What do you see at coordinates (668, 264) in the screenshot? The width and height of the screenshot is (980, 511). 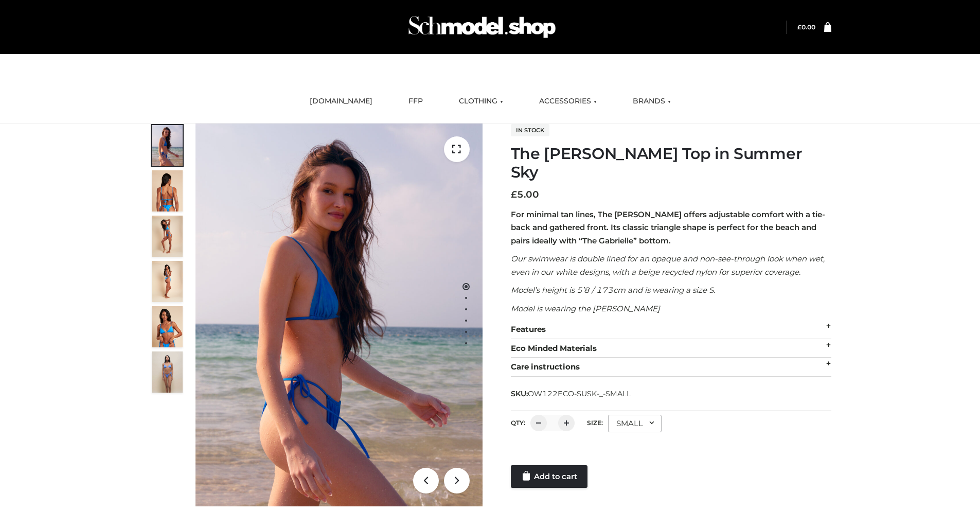 I see `em: Our swimwear is double lined for an opaque and non-see-through look when wet, even in our white d...` at bounding box center [668, 264].